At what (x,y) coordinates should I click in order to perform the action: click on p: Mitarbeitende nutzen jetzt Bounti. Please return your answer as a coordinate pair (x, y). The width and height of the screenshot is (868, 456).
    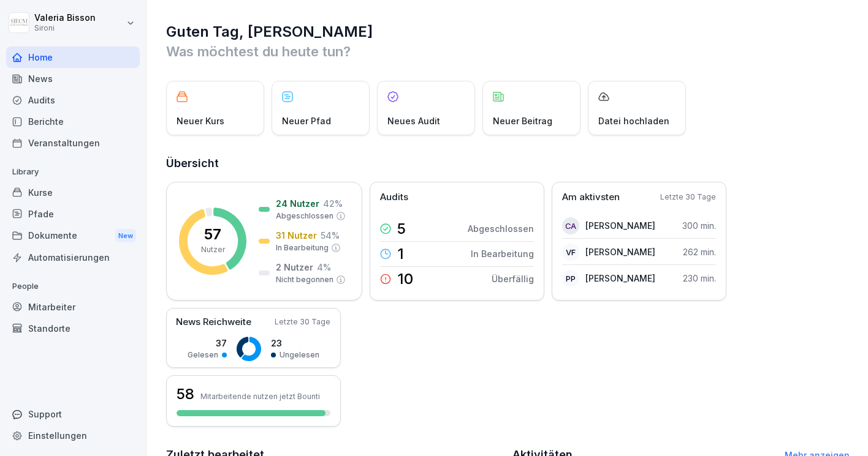
    Looking at the image, I should click on (260, 396).